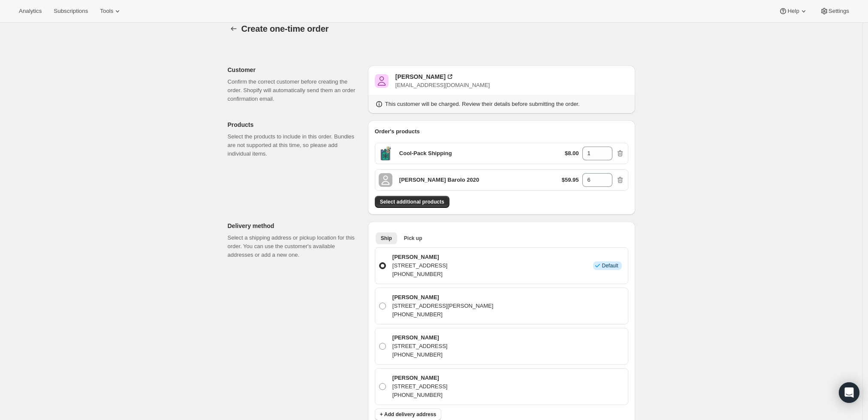 The image size is (868, 420). Describe the element at coordinates (294, 145) in the screenshot. I see `p: Select the products to include in this order. Bundles are not supported at this time, so please a...` at that location.